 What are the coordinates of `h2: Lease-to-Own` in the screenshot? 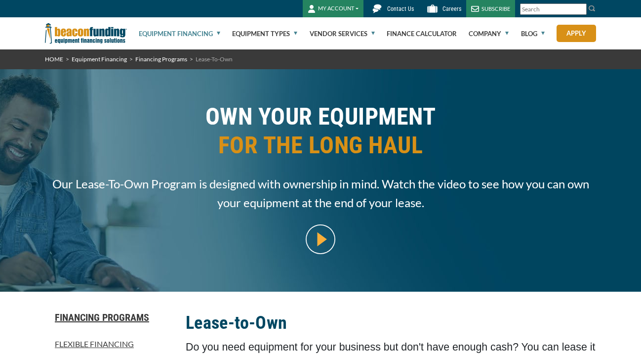 It's located at (391, 322).